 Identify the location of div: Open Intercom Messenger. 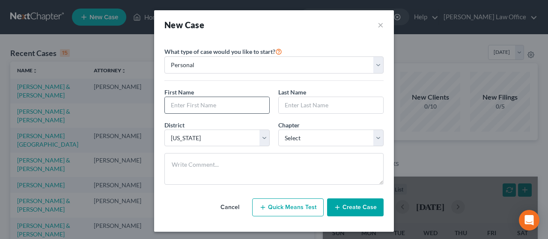
(529, 221).